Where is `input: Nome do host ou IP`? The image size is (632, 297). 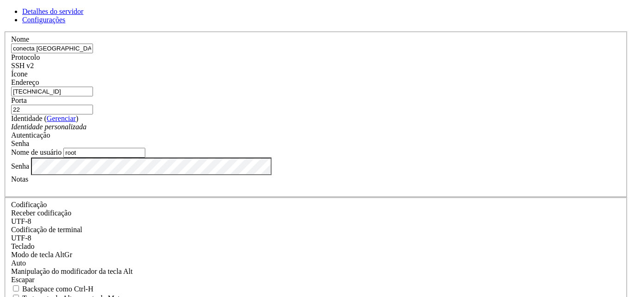 input: Nome do host ou IP is located at coordinates (52, 91).